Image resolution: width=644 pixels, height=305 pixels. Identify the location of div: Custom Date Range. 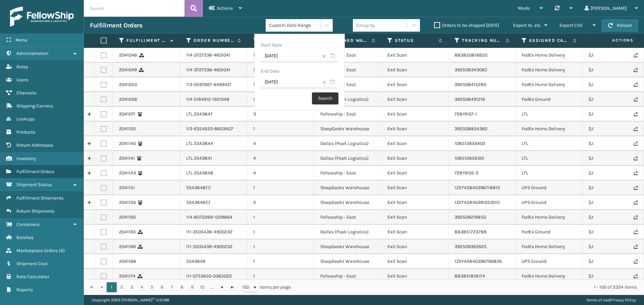
(294, 26).